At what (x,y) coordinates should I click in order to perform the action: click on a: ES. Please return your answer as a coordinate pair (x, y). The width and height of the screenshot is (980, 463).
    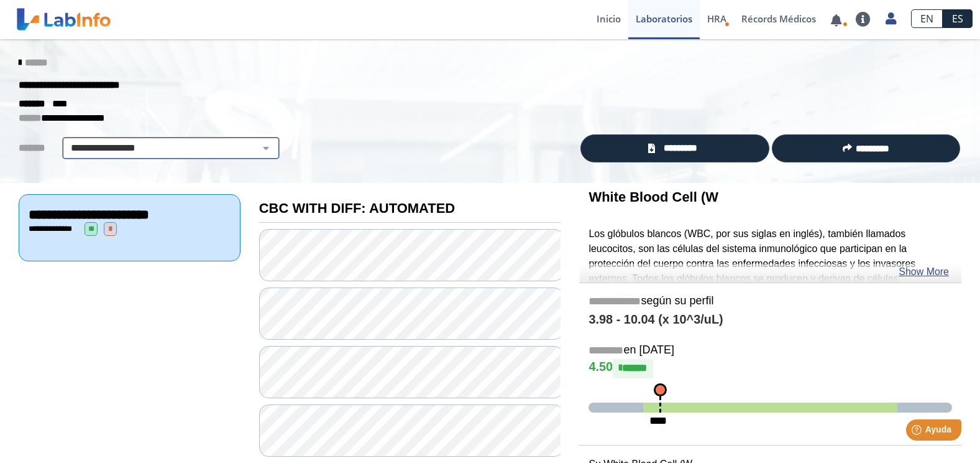
    Looking at the image, I should click on (958, 19).